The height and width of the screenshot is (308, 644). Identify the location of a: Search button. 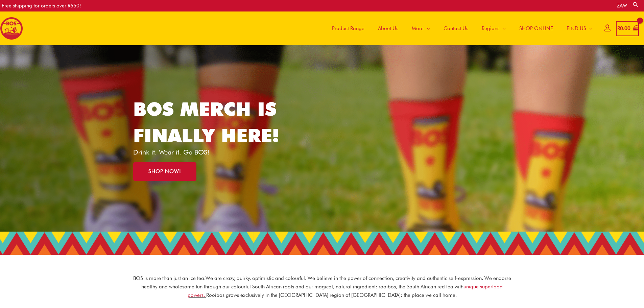
(636, 4).